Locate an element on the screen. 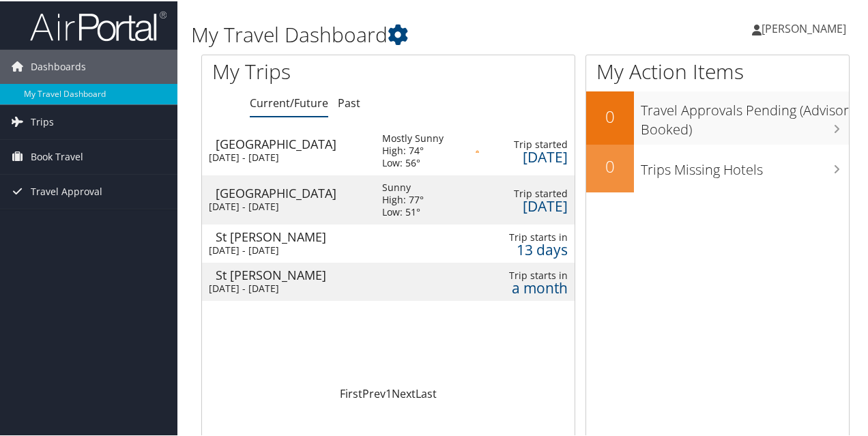 Image resolution: width=868 pixels, height=436 pixels. a: 0Trips Missing Hotels is located at coordinates (717, 167).